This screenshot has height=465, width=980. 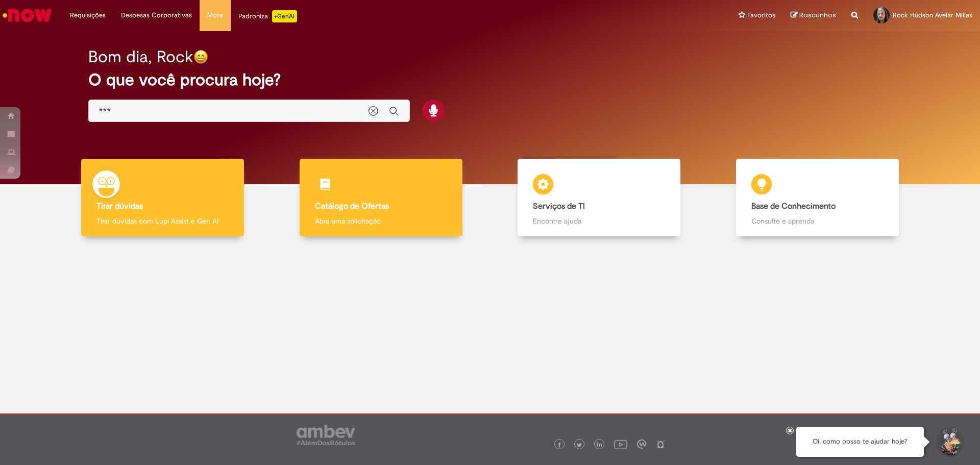 What do you see at coordinates (860, 442) in the screenshot?
I see `div: Oi, como posso te ajudar hoje?` at bounding box center [860, 442].